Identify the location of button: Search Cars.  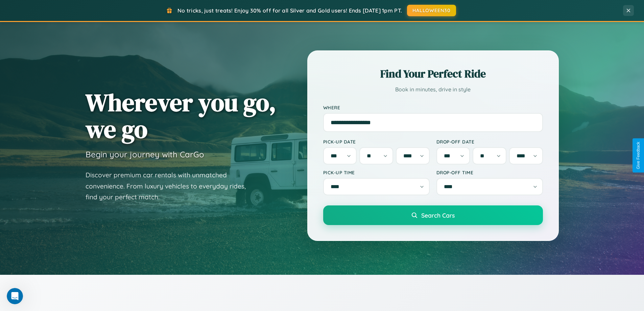
(433, 215).